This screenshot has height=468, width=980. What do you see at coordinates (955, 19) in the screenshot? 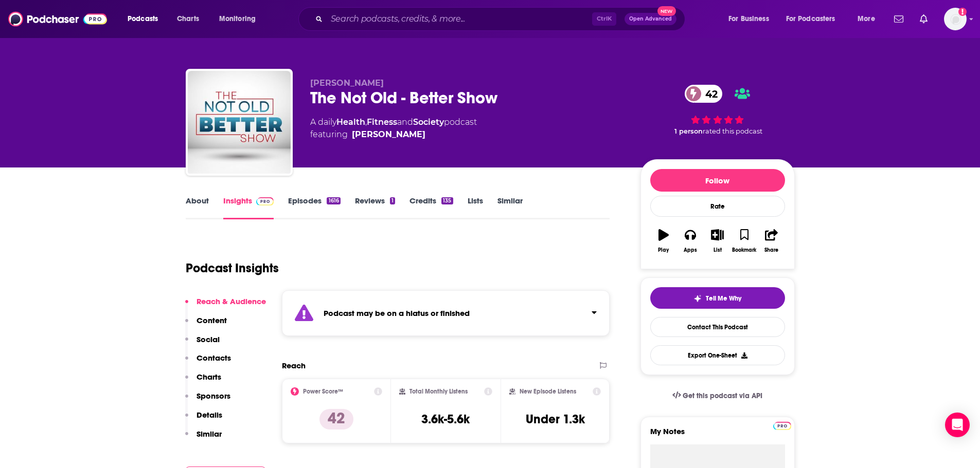
I see `img: User Profile` at bounding box center [955, 19].